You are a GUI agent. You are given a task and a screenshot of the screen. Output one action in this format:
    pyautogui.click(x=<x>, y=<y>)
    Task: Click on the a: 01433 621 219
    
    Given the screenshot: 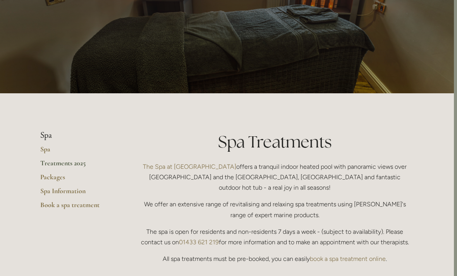 What is the action you would take?
    pyautogui.click(x=199, y=242)
    